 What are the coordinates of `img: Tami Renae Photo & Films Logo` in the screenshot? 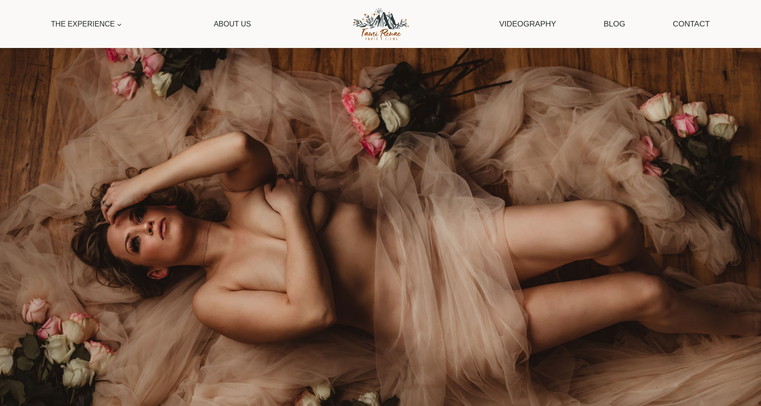 It's located at (380, 24).